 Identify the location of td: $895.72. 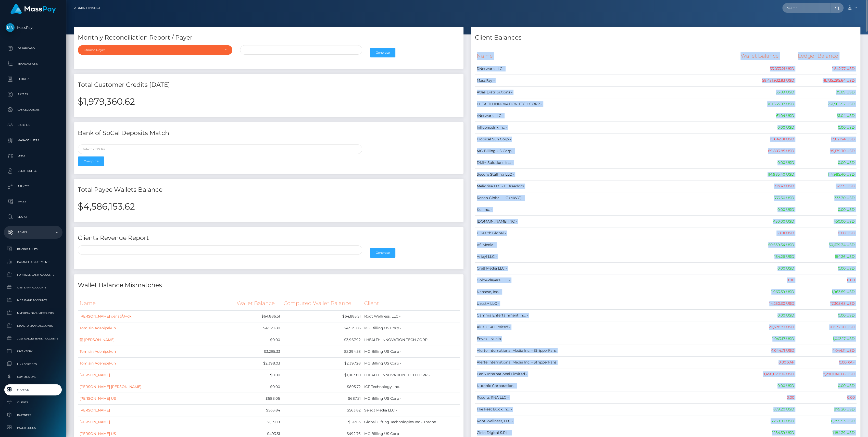
(322, 387).